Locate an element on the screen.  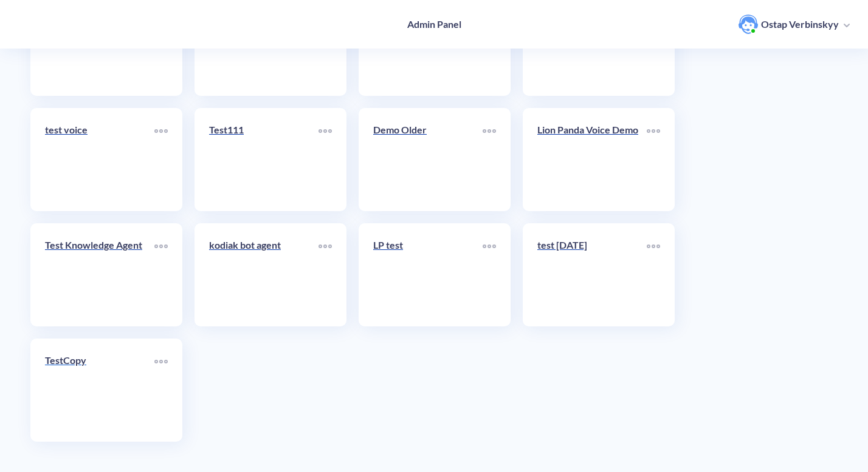
a: kodiak bot agent is located at coordinates (264, 275).